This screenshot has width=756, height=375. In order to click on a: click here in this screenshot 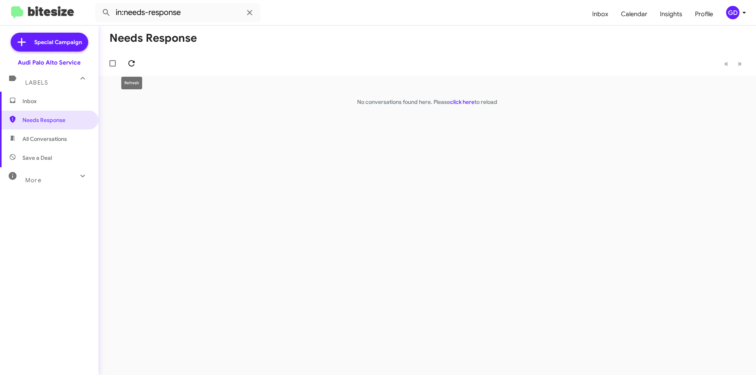, I will do `click(462, 102)`.